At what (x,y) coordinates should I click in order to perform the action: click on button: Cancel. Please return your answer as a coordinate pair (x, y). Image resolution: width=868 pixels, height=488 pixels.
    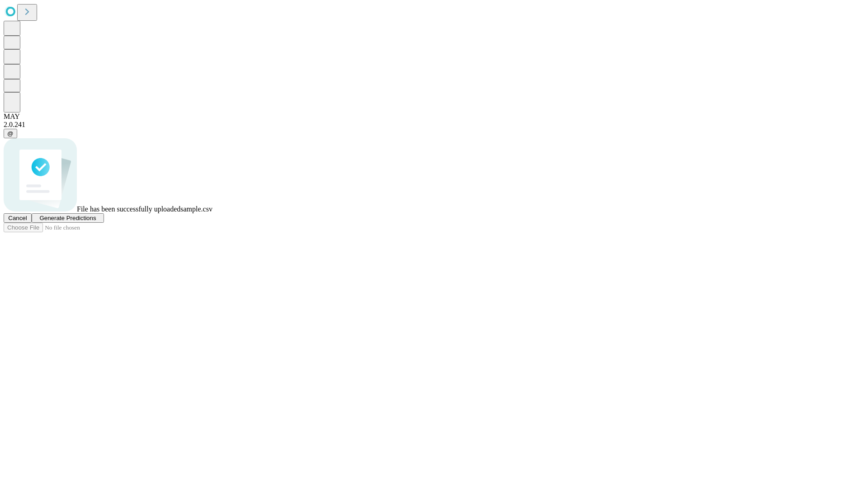
    Looking at the image, I should click on (18, 218).